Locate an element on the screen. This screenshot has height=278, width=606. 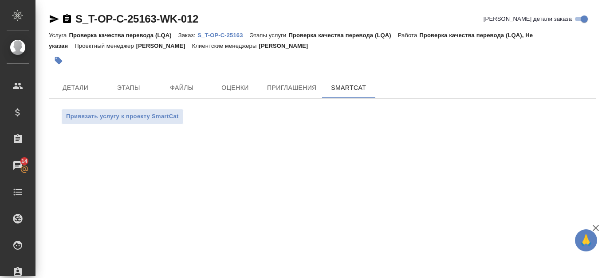
span: Этапы is located at coordinates (129, 88).